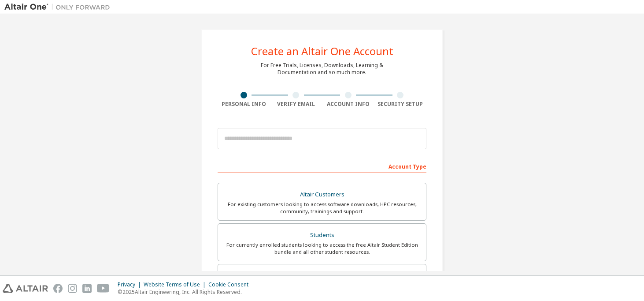 Image resolution: width=644 pixels, height=301 pixels. I want to click on div: Altair Customers, so click(322, 194).